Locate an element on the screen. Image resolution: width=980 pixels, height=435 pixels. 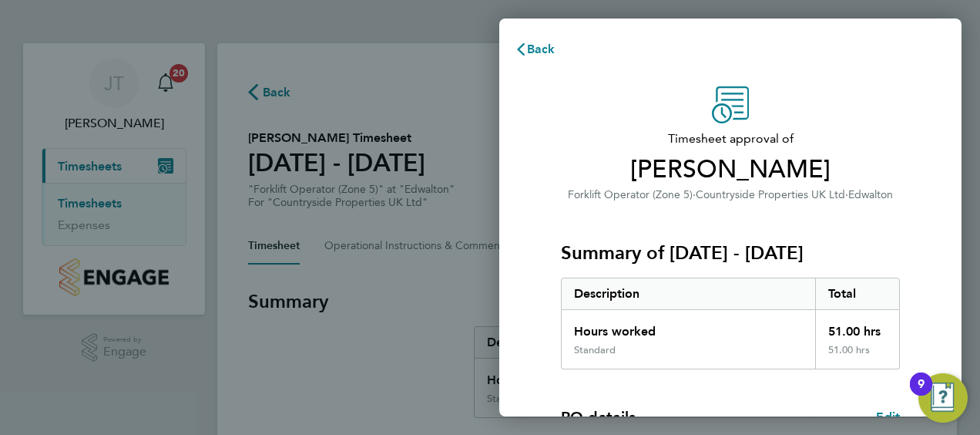
div: Hours worked is located at coordinates (688, 327).